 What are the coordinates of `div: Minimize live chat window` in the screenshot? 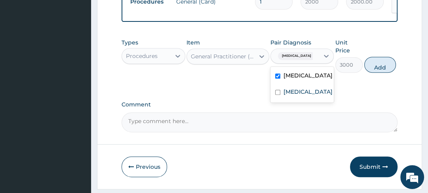 It's located at (139, 13).